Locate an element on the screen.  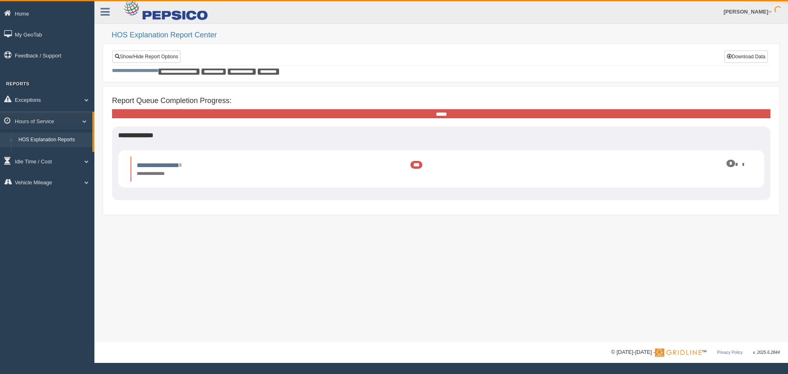
button: Download Data is located at coordinates (746, 57).